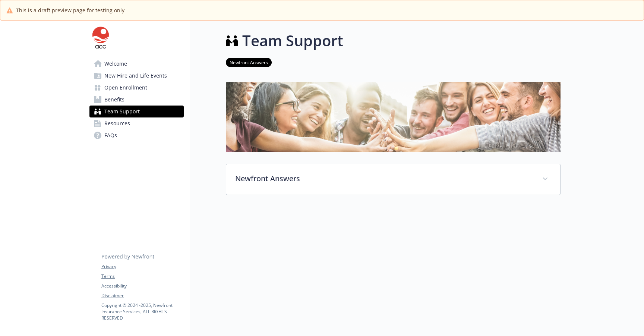 The width and height of the screenshot is (644, 336). I want to click on a: Resources, so click(137, 123).